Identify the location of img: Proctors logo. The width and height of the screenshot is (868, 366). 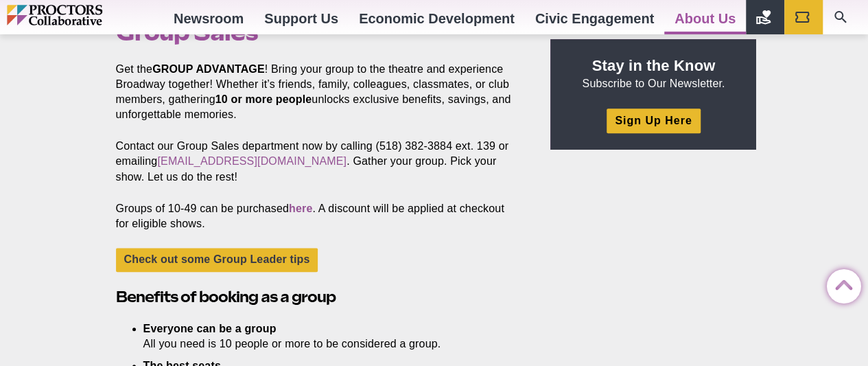
(84, 15).